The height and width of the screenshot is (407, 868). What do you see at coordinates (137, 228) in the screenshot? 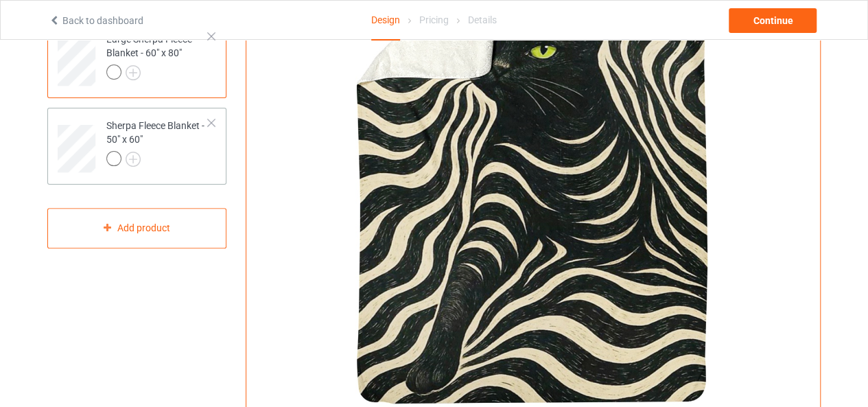
I see `div: Add product` at bounding box center [137, 228].